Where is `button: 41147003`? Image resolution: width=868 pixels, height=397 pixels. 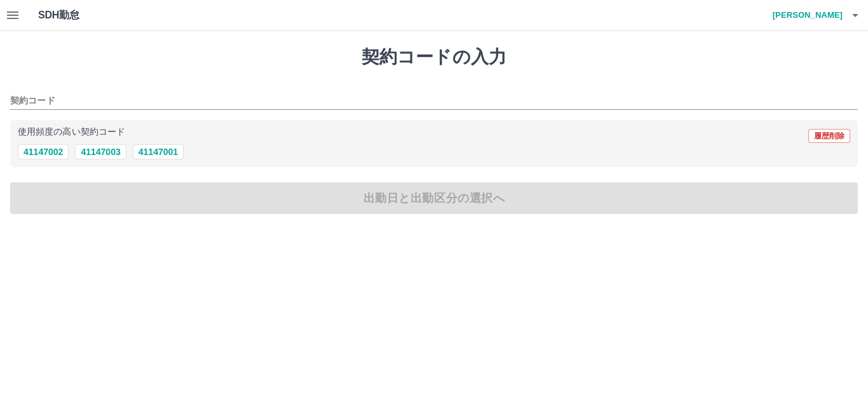 button: 41147003 is located at coordinates (100, 152).